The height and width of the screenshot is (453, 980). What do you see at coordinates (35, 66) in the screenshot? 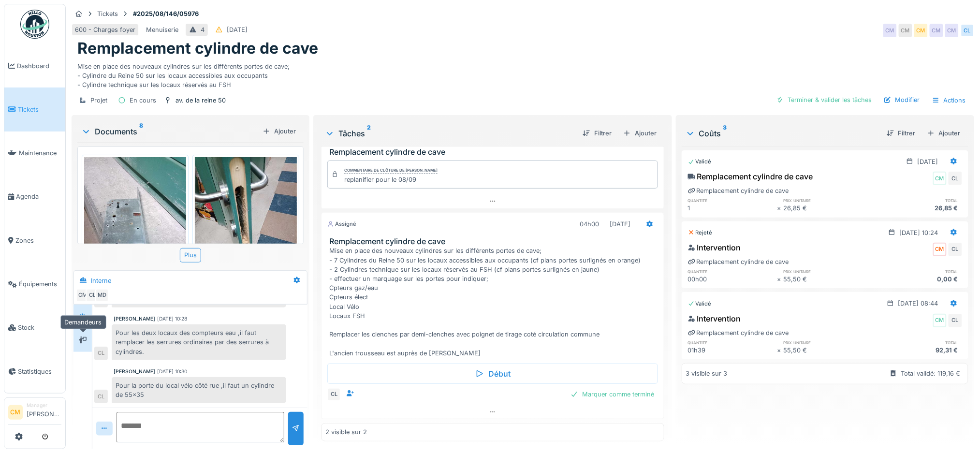
I see `a: Dashboard` at bounding box center [35, 66].